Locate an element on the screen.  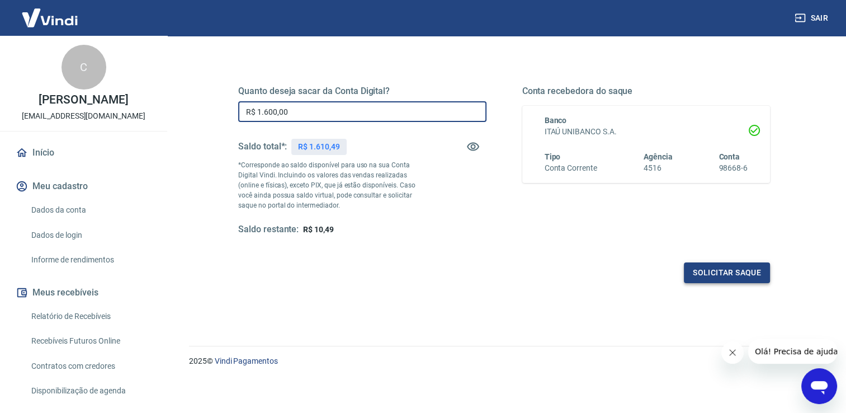
a: Dados da conta is located at coordinates (90, 210).